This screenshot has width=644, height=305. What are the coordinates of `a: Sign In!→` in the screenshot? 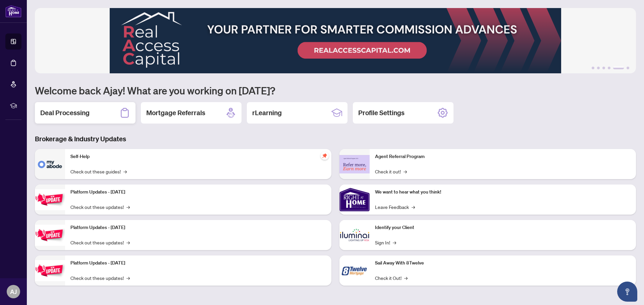 It's located at (385, 243).